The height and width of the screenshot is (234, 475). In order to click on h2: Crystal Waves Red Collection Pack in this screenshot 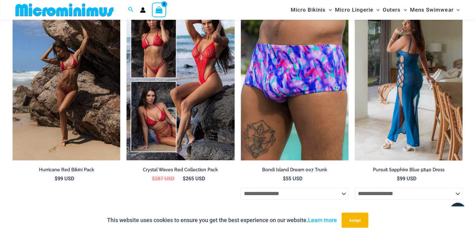, I will do `click(180, 170)`.